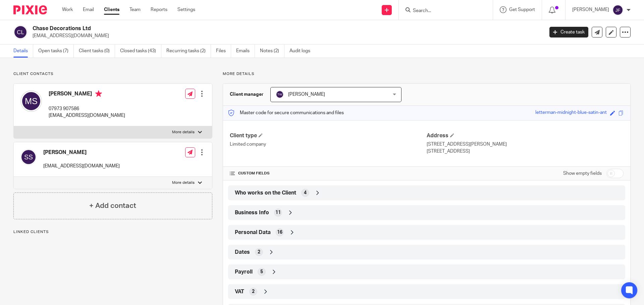 The image size is (644, 305). Describe the element at coordinates (571, 113) in the screenshot. I see `div: letterman-midnight-blue-satin-ant` at that location.